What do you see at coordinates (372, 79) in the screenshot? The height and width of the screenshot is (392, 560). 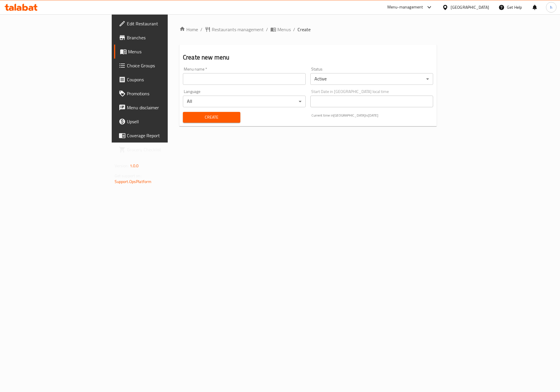 I see `div: Active` at bounding box center [372, 79].